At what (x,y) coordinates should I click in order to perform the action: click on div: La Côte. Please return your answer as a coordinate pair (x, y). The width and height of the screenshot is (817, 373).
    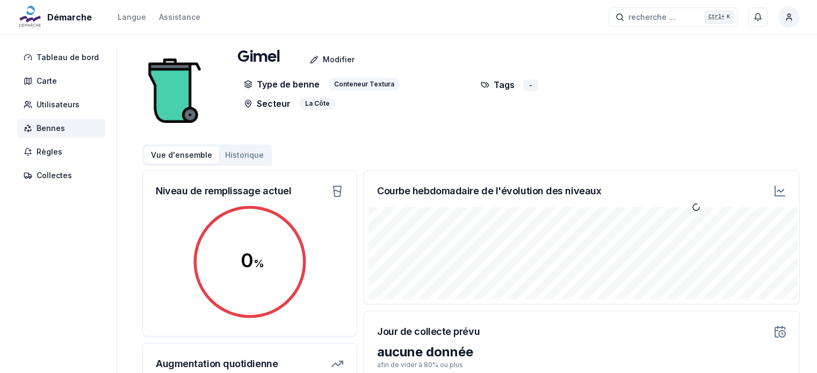
    Looking at the image, I should click on (317, 104).